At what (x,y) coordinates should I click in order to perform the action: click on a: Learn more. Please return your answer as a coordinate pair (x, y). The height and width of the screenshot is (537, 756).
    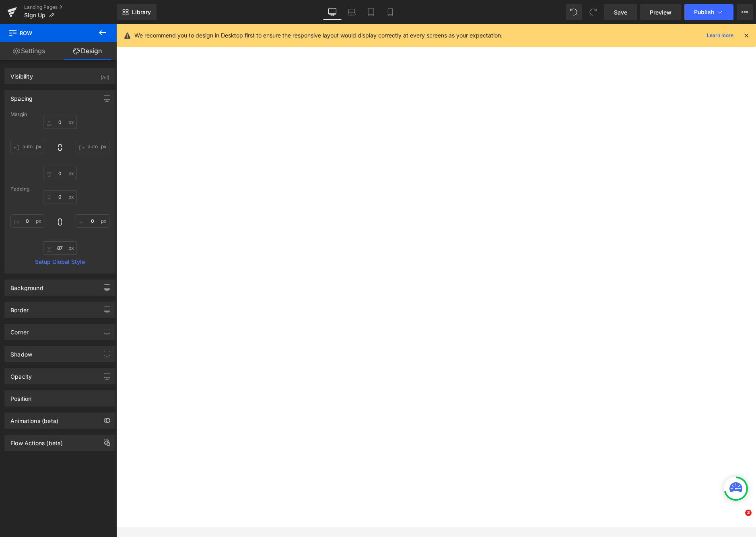
    Looking at the image, I should click on (720, 36).